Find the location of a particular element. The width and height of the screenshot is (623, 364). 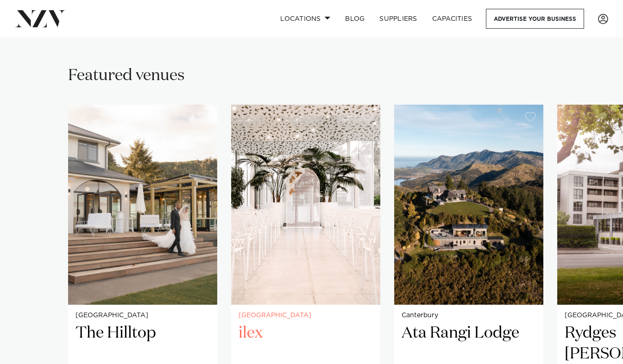

a: BLOG is located at coordinates (355, 19).